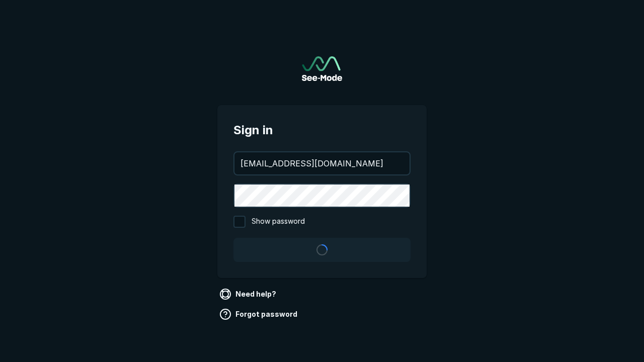 The image size is (644, 362). I want to click on a: Go to sign in, so click(322, 68).